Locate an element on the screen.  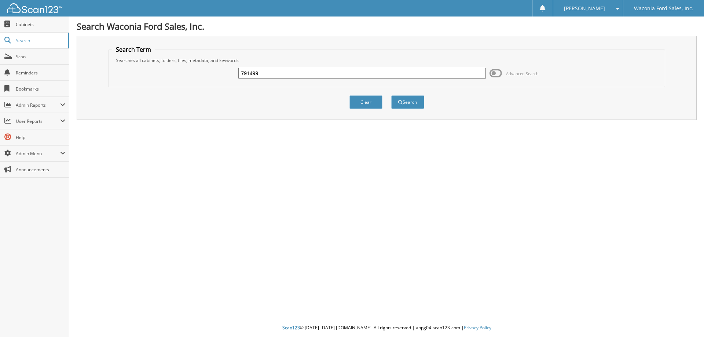
span: Cabinets is located at coordinates (40, 24).